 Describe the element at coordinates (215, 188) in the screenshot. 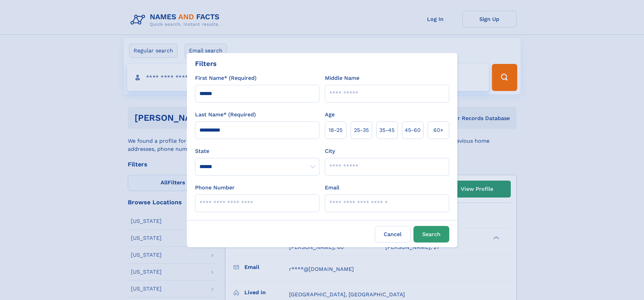

I see `label: Phone Number` at that location.